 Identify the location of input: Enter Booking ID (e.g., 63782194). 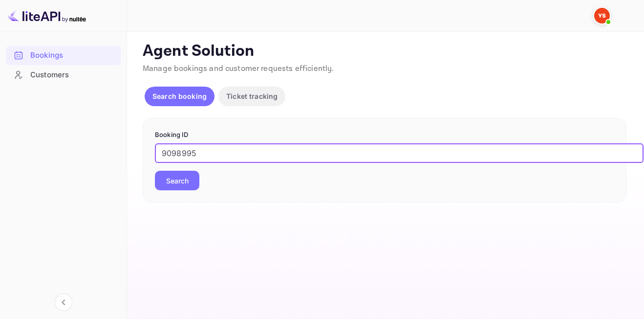
(399, 153).